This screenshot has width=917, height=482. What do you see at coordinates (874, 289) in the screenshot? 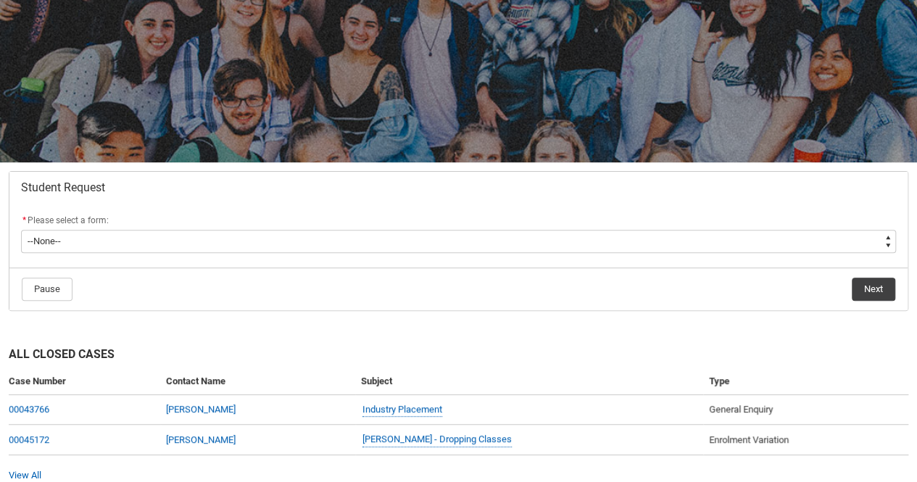
I see `button: Next` at bounding box center [874, 289].